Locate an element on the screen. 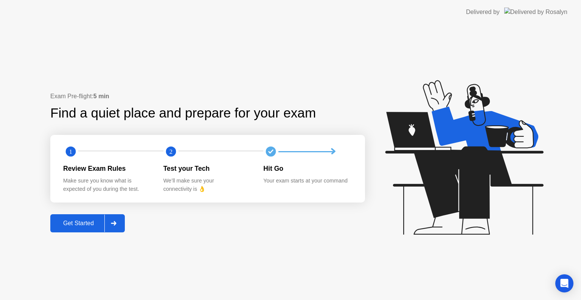 The height and width of the screenshot is (300, 581). div: Make sure you know what is expected of you during the test. is located at coordinates (107, 185).